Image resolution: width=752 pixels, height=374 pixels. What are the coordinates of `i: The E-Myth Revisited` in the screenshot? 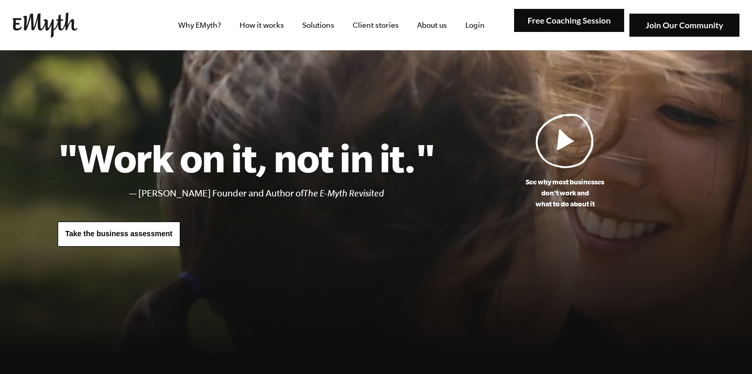 It's located at (344, 193).